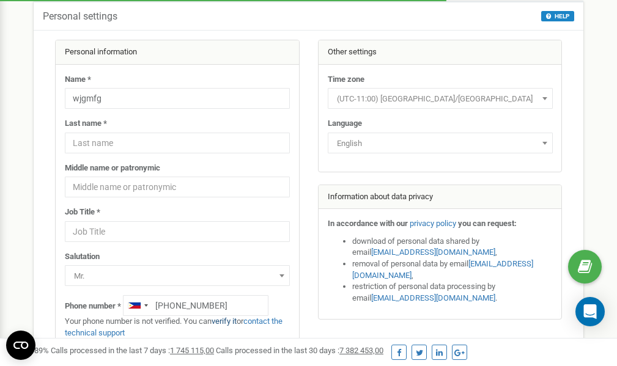 The width and height of the screenshot is (617, 366). What do you see at coordinates (80, 17) in the screenshot?
I see `h5: Personal settings` at bounding box center [80, 17].